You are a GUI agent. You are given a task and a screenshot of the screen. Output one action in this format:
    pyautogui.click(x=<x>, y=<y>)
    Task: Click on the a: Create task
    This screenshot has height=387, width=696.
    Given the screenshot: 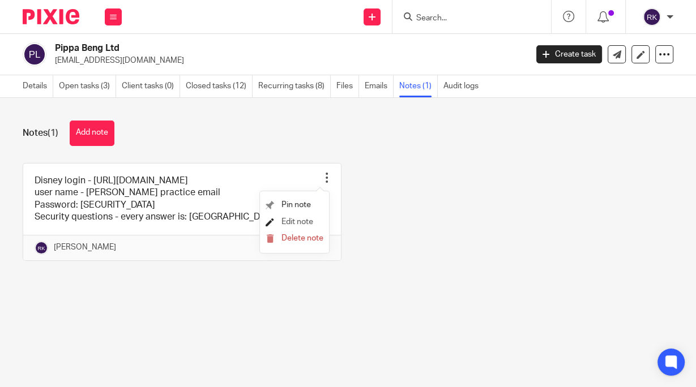 What is the action you would take?
    pyautogui.click(x=569, y=54)
    